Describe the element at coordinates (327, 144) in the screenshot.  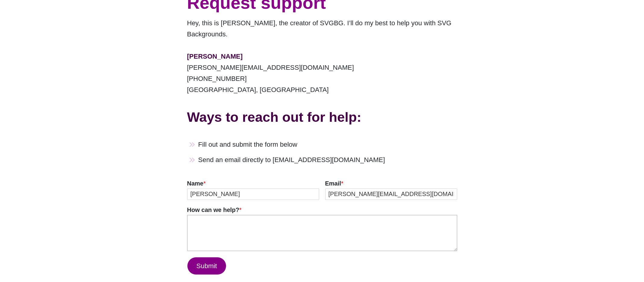
I see `li: Fill out and submit the form below` at that location.